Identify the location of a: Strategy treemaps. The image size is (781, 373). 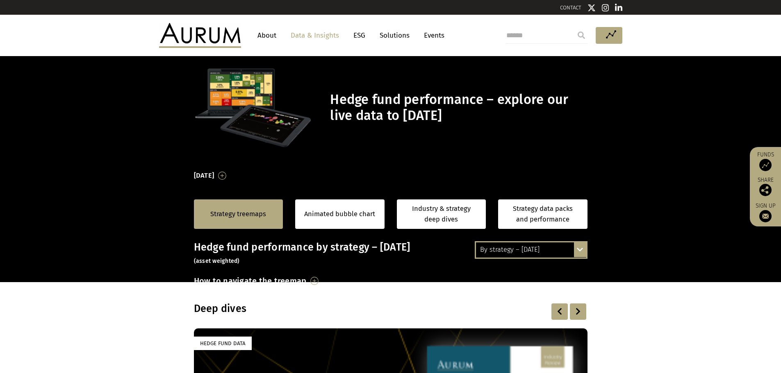
(238, 214).